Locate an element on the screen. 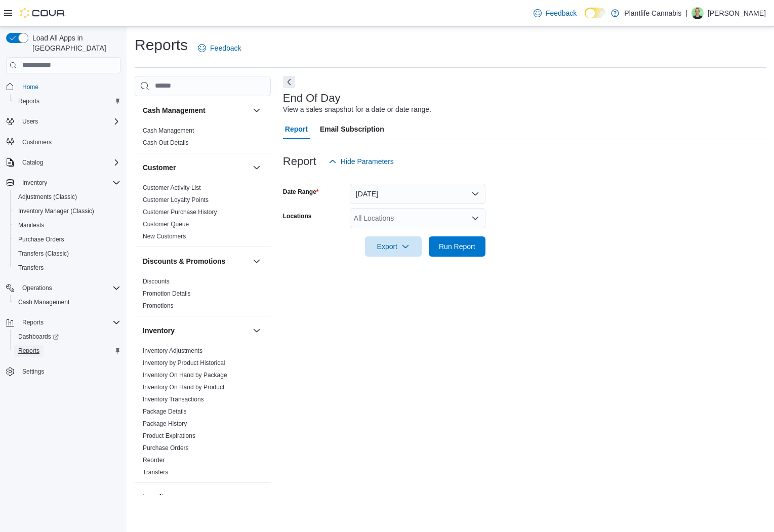  span: Hide Parameters is located at coordinates (367, 161).